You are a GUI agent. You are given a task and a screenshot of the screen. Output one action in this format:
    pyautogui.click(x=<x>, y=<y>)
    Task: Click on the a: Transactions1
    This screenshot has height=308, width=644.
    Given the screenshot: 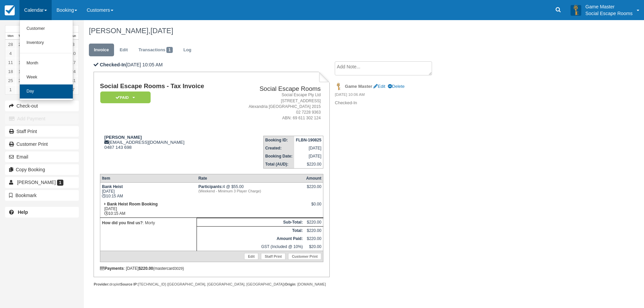 What is the action you would take?
    pyautogui.click(x=156, y=50)
    